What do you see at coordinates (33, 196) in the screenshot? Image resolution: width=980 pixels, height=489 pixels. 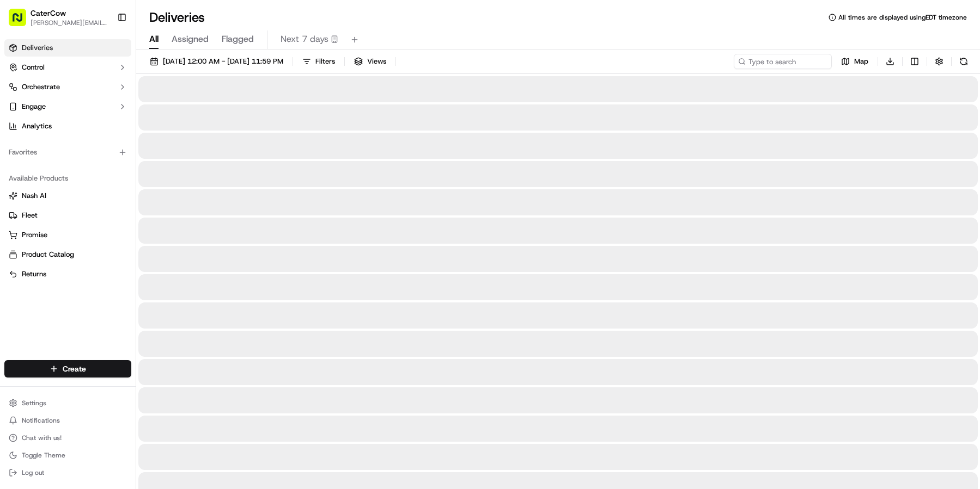 I see `span: Nash AI` at bounding box center [33, 196].